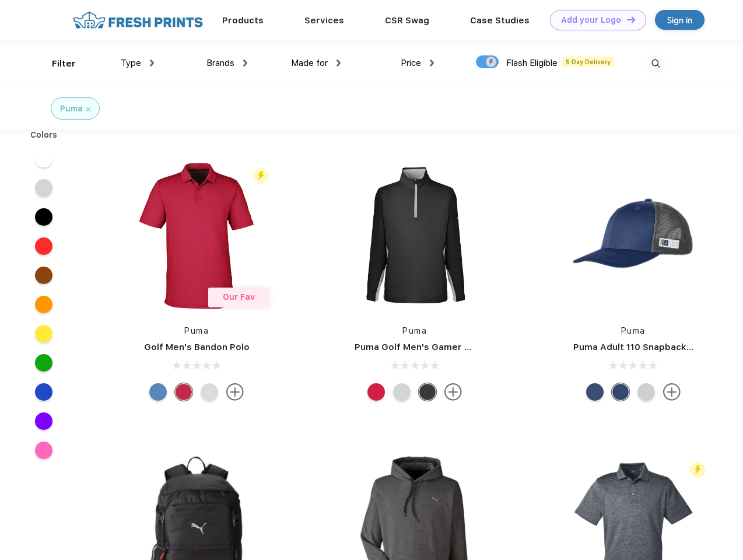  What do you see at coordinates (595, 391) in the screenshot?
I see `div: Peacoat Qut Shd` at bounding box center [595, 391].